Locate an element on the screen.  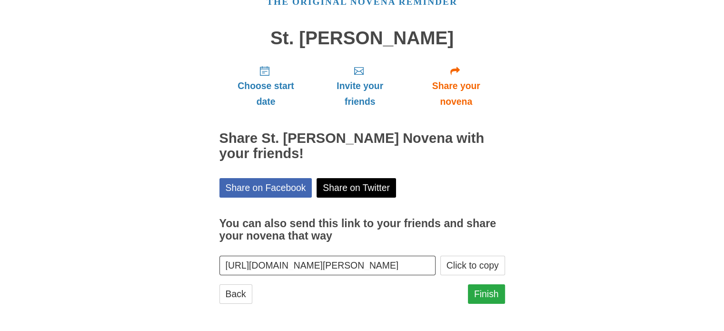
a: Back is located at coordinates (236, 294).